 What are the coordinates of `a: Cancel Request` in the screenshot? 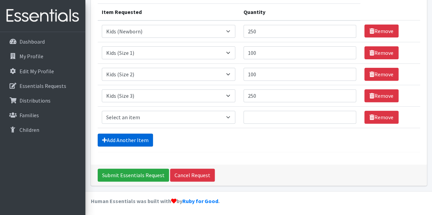 It's located at (192, 175).